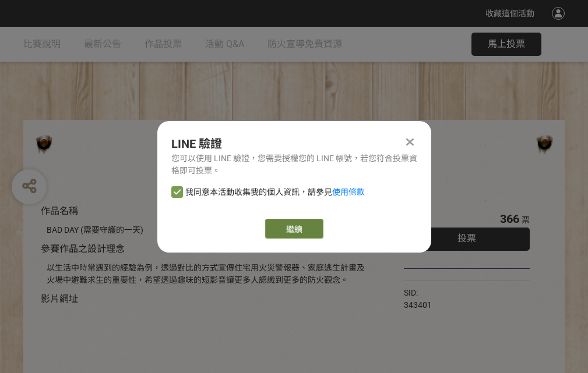  Describe the element at coordinates (510, 219) in the screenshot. I see `span: 366` at that location.